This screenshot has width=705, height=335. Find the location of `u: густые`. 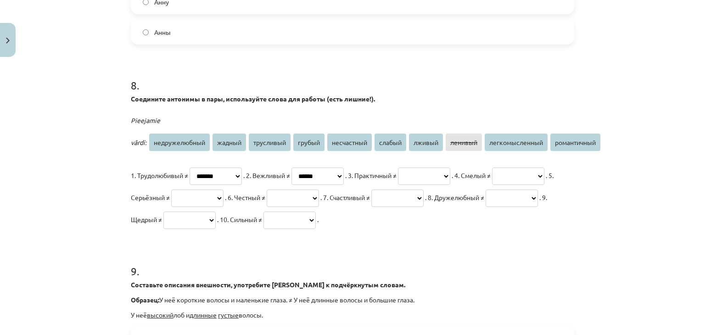

u: густые is located at coordinates (228, 315).